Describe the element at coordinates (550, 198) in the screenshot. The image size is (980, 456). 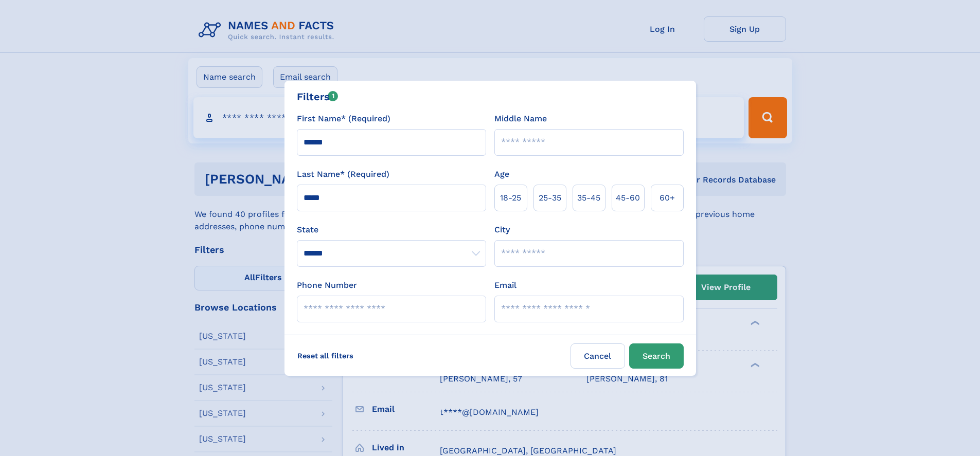
I see `span: 25‑35` at that location.